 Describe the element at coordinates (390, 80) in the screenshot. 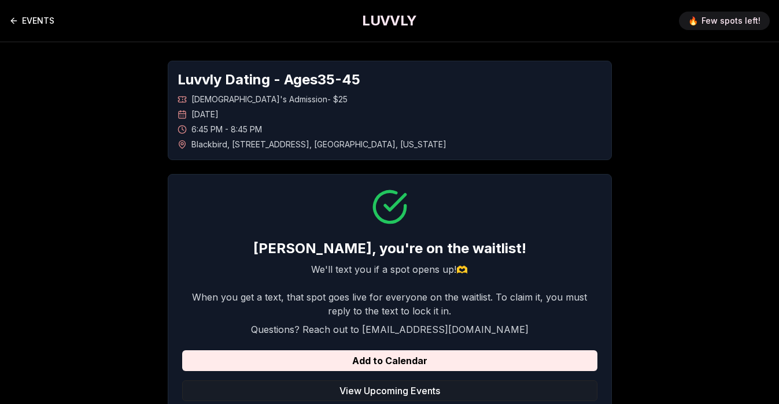

I see `h1: Luvvly Dating - Ages 35 - 45` at that location.